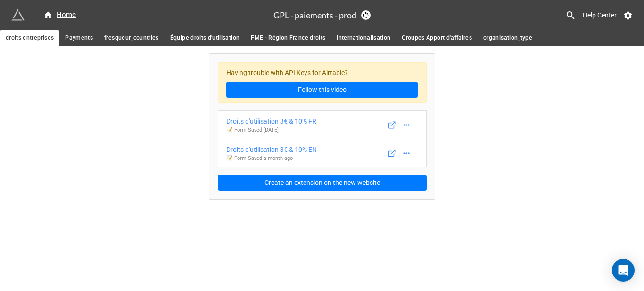  What do you see at coordinates (78, 37) in the screenshot?
I see `span: Payments` at bounding box center [78, 37].